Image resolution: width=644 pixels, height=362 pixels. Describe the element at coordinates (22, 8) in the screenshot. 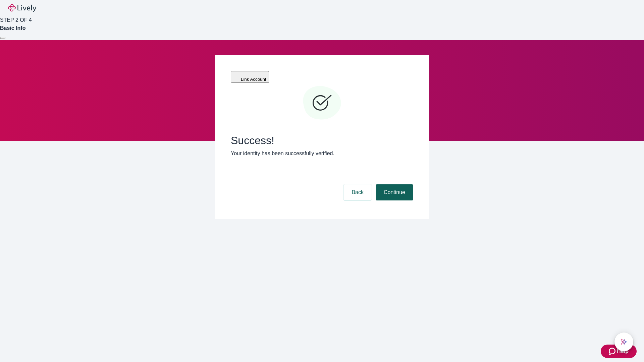

I see `img: Lively` at that location.